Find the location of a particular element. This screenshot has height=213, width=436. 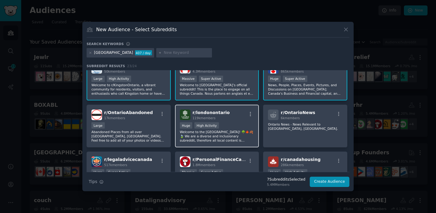

img: canadahousing is located at coordinates (273, 162).